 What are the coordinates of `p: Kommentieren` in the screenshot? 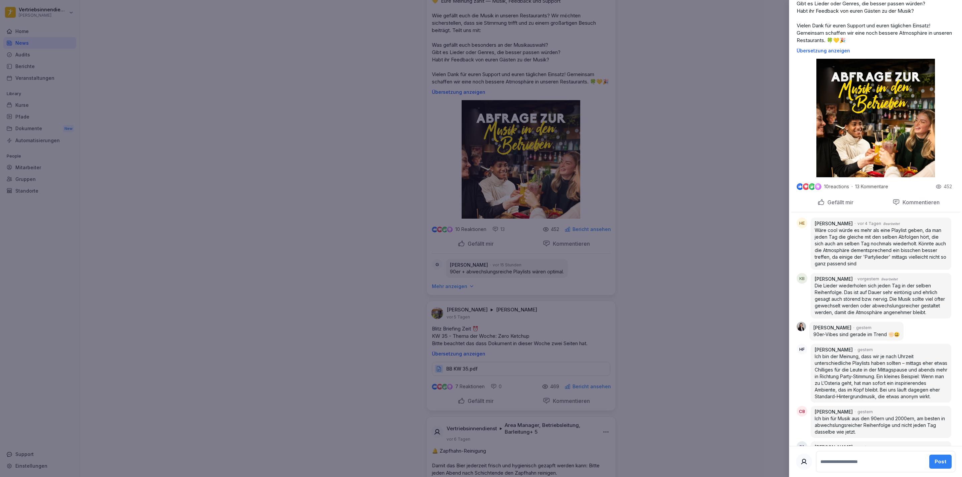 It's located at (920, 202).